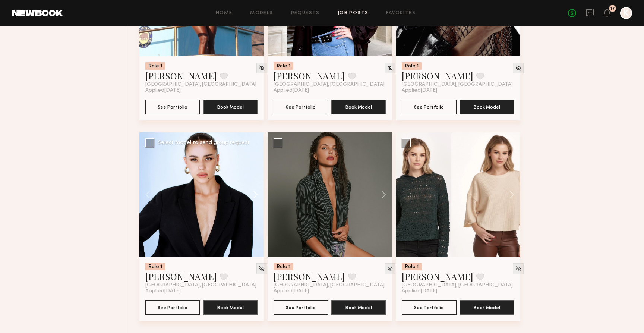 This screenshot has width=644, height=333. Describe the element at coordinates (204, 143) in the screenshot. I see `div: Select model to send group request` at that location.